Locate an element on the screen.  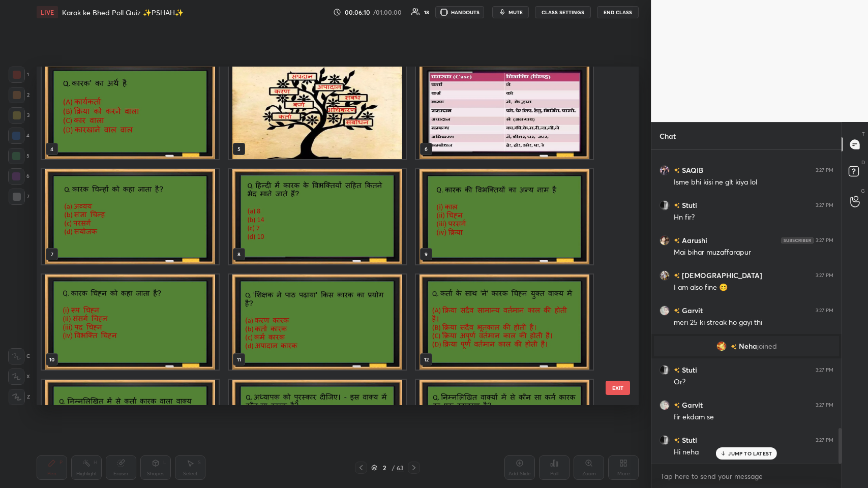
div: Hn fir? is located at coordinates (754, 218).